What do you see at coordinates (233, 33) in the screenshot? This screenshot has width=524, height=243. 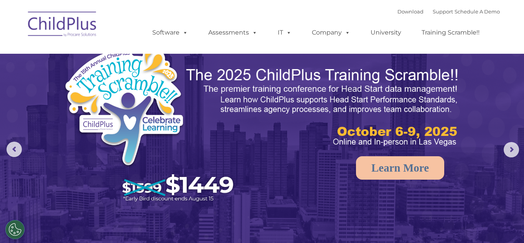 I see `a: Assessments` at bounding box center [233, 33].